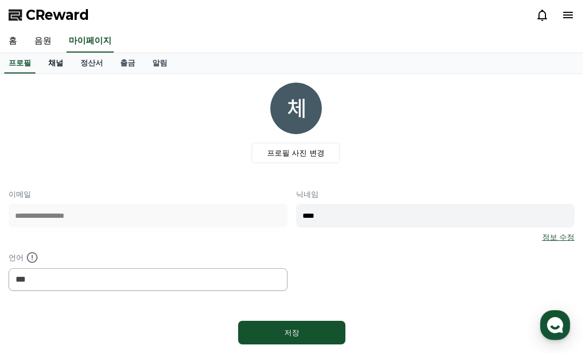 The height and width of the screenshot is (353, 583). Describe the element at coordinates (172, 277) in the screenshot. I see `a: 설정` at that location.